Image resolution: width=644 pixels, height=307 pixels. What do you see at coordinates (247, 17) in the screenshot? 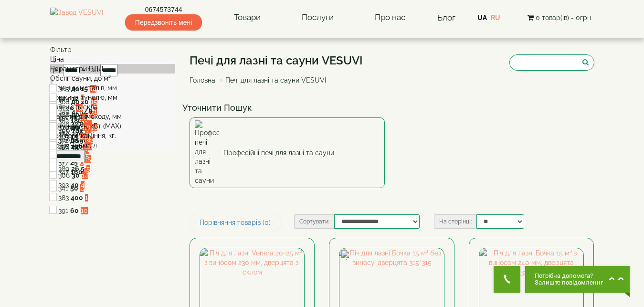
I see `a: Товари` at bounding box center [247, 17].